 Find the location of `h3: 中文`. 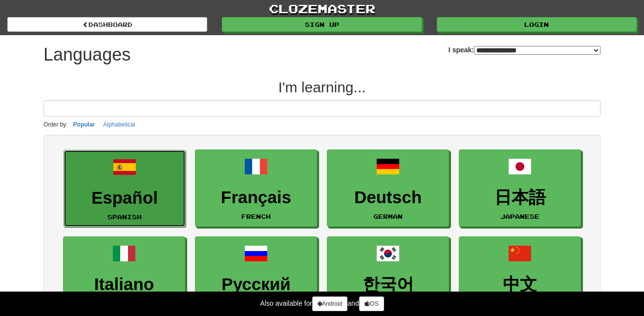

h3: 中文 is located at coordinates (520, 284).